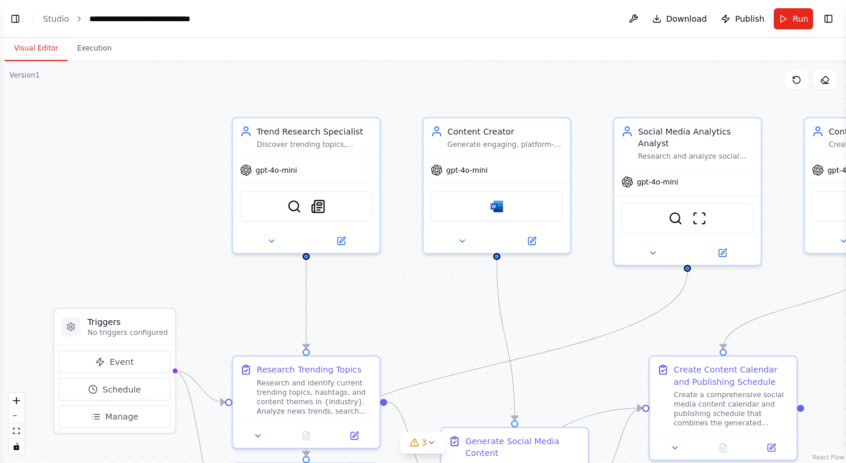 The image size is (846, 463). What do you see at coordinates (25, 75) in the screenshot?
I see `div: Version 1` at bounding box center [25, 75].